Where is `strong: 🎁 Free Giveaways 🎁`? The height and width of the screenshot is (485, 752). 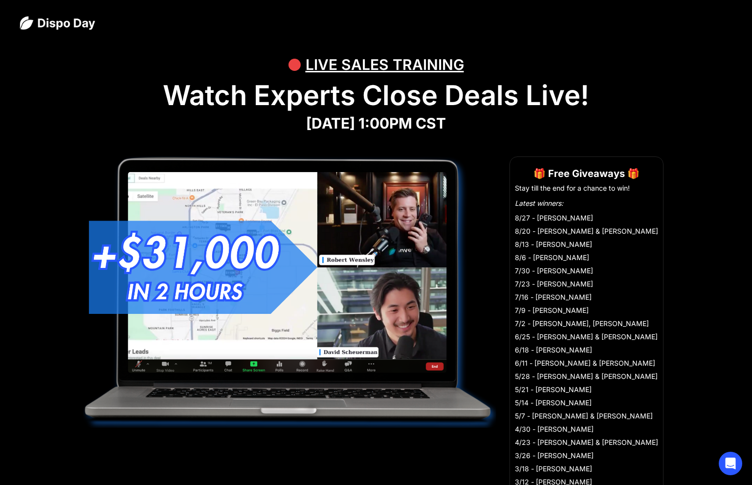 strong: 🎁 Free Giveaways 🎁 is located at coordinates (586, 174).